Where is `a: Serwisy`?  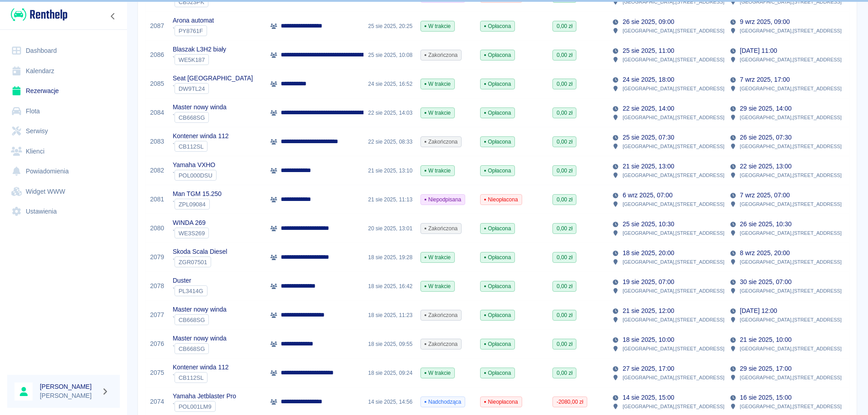 a: Serwisy is located at coordinates (63, 131).